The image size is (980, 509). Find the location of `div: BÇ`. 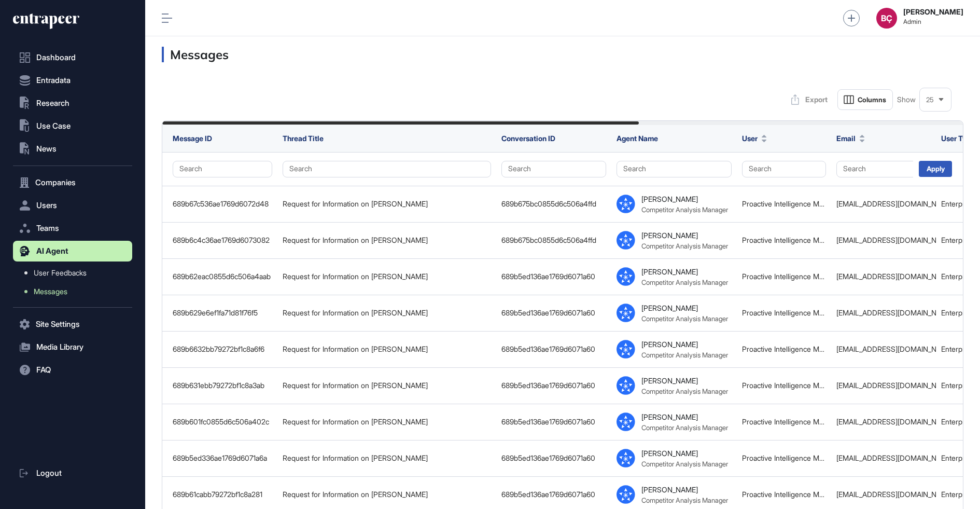

div: BÇ is located at coordinates (886, 18).